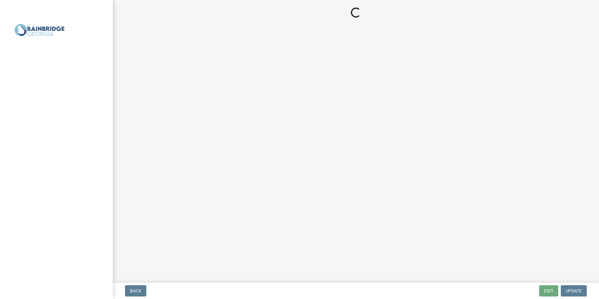 The width and height of the screenshot is (599, 299). I want to click on span: Update, so click(574, 291).